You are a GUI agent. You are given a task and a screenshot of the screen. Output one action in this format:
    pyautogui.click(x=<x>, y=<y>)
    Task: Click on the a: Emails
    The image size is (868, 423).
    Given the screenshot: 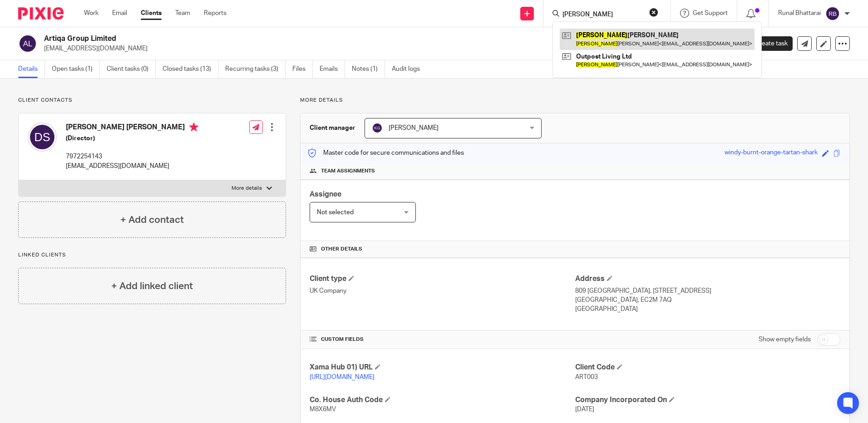 What is the action you would take?
    pyautogui.click(x=333, y=69)
    